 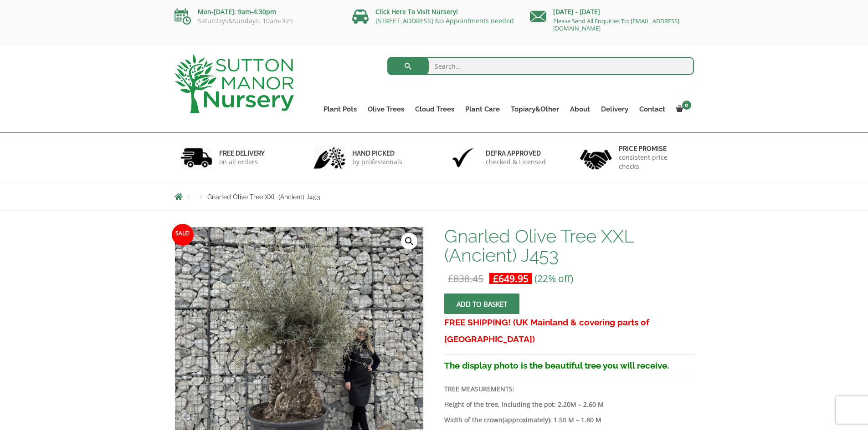 What do you see at coordinates (653, 149) in the screenshot?
I see `h6: Price promise` at bounding box center [653, 149].